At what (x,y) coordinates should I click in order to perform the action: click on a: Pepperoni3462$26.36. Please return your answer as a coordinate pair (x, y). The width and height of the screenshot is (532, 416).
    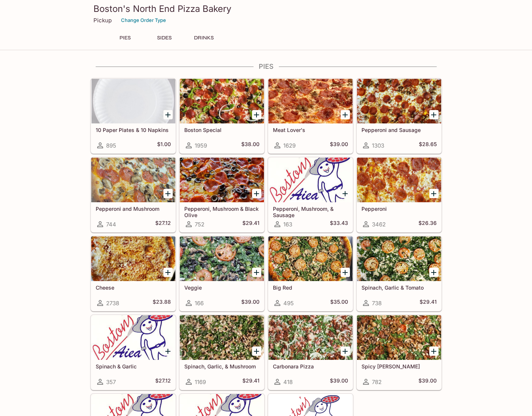
    Looking at the image, I should click on (399, 195).